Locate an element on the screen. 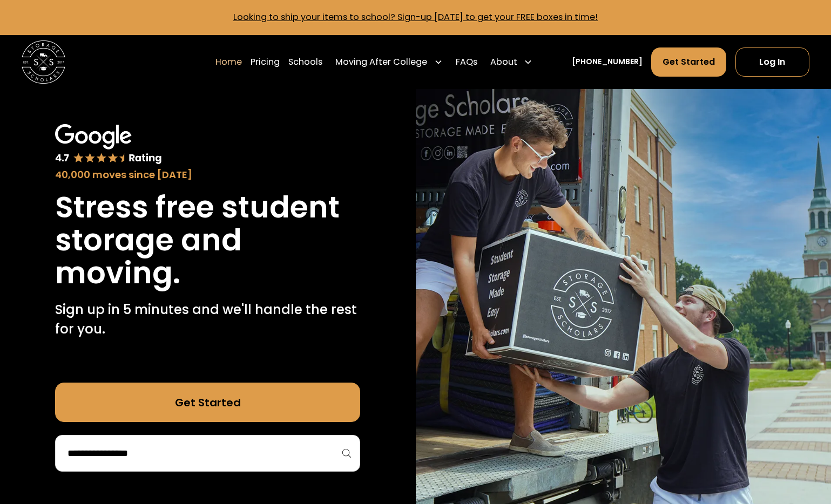 This screenshot has height=504, width=831. img: Storage Scholars main logo is located at coordinates (43, 62).